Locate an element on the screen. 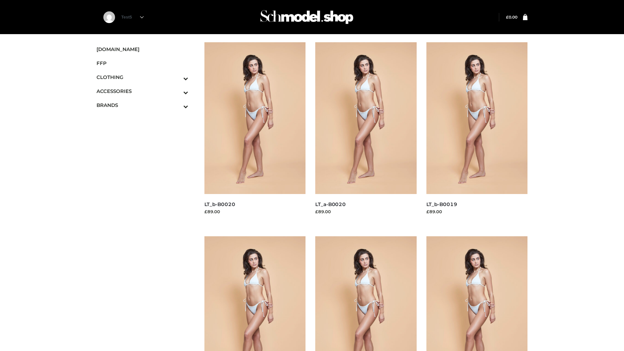 The width and height of the screenshot is (624, 351). span: ACCESSORIES is located at coordinates (142, 91).